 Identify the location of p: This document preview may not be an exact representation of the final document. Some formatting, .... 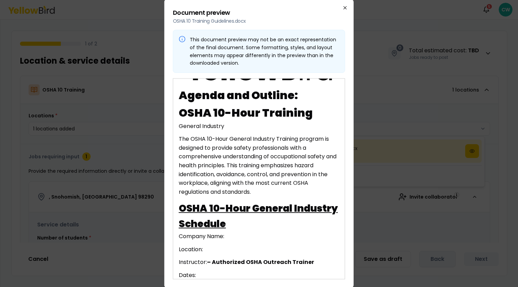
(265, 51).